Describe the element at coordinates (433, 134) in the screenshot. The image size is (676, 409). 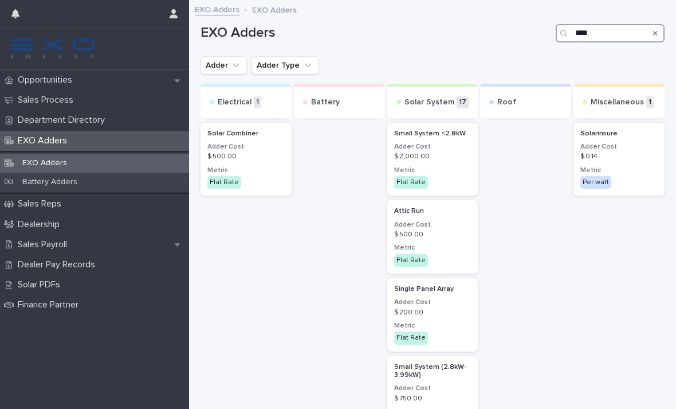
I see `p: Small System <2.8kW` at that location.